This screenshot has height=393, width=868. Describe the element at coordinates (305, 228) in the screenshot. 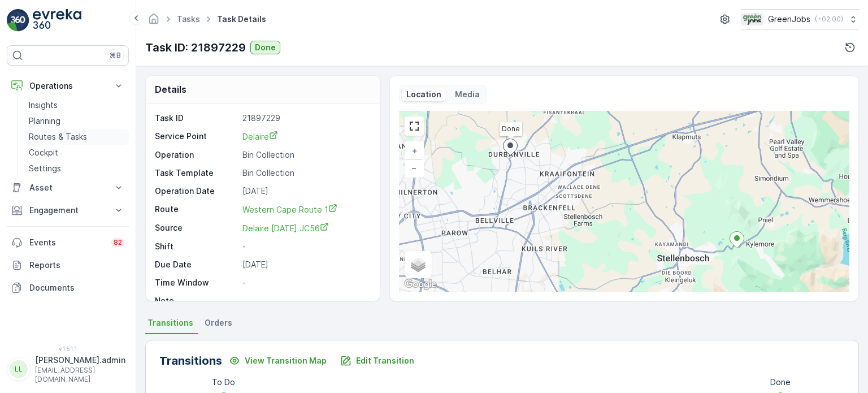

I see `a: Delaire Saturday JC56` at that location.